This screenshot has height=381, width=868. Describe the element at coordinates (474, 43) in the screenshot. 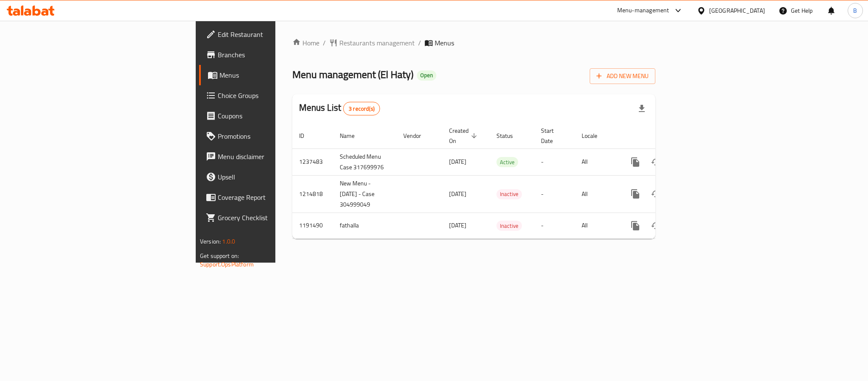

I see `nav: breadcrumb` at that location.